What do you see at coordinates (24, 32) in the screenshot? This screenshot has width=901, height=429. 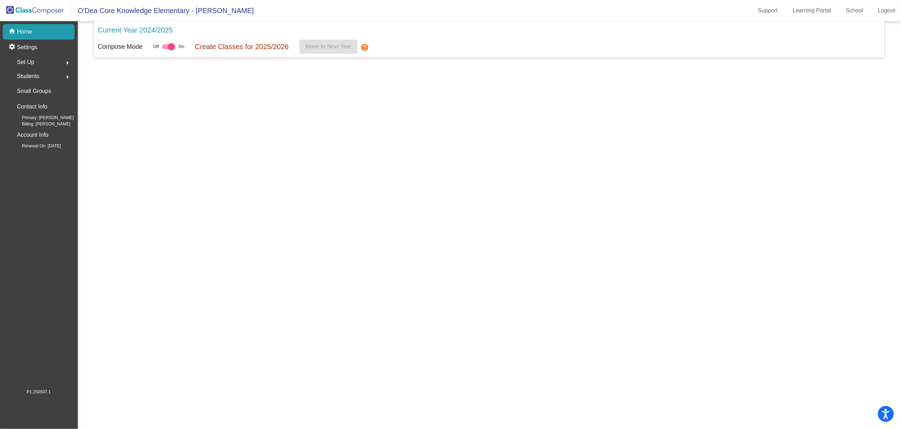 I see `p: Home` at bounding box center [24, 32].